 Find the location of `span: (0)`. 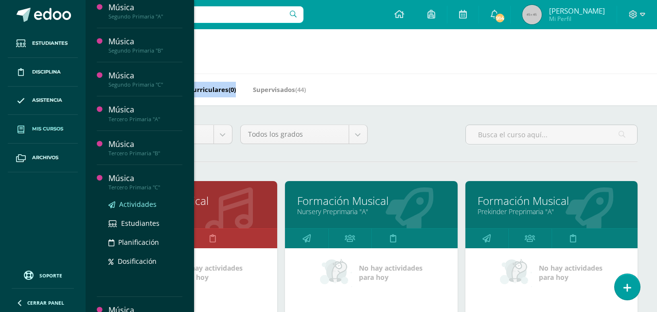

span: (0) is located at coordinates (232, 89).